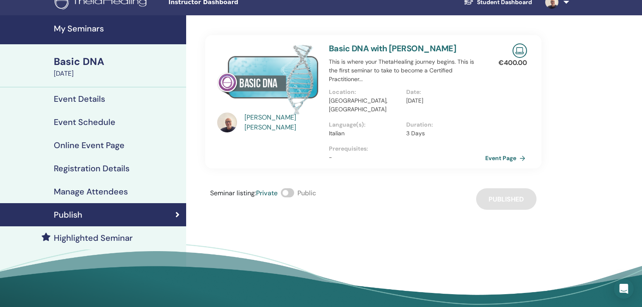 The width and height of the screenshot is (642, 307). I want to click on p: Location :, so click(365, 92).